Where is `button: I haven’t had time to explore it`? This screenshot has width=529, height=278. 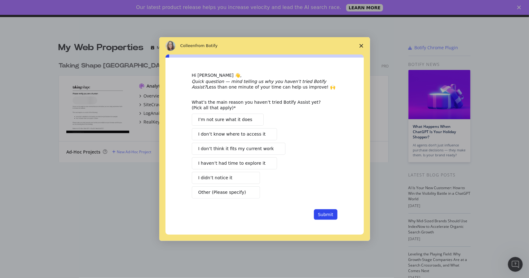
button: I haven’t had time to explore it is located at coordinates (234, 163).